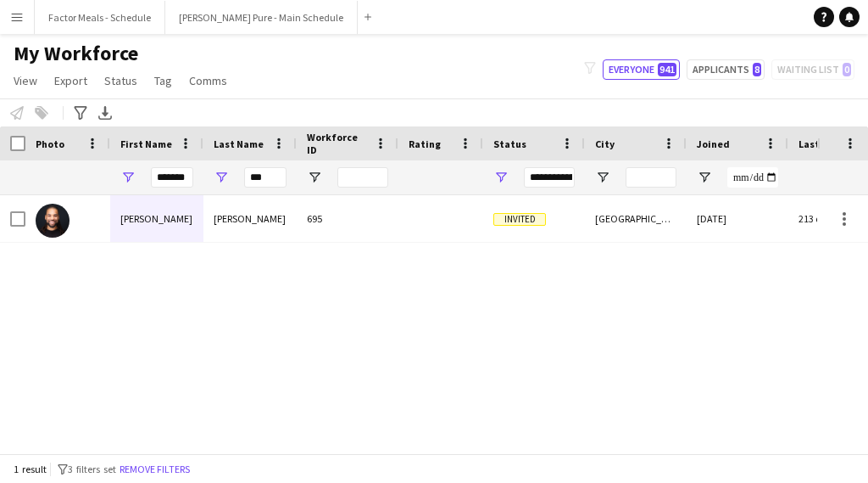 This screenshot has width=868, height=483. What do you see at coordinates (337, 144) in the screenshot?
I see `span: Workforce ID` at bounding box center [337, 144].